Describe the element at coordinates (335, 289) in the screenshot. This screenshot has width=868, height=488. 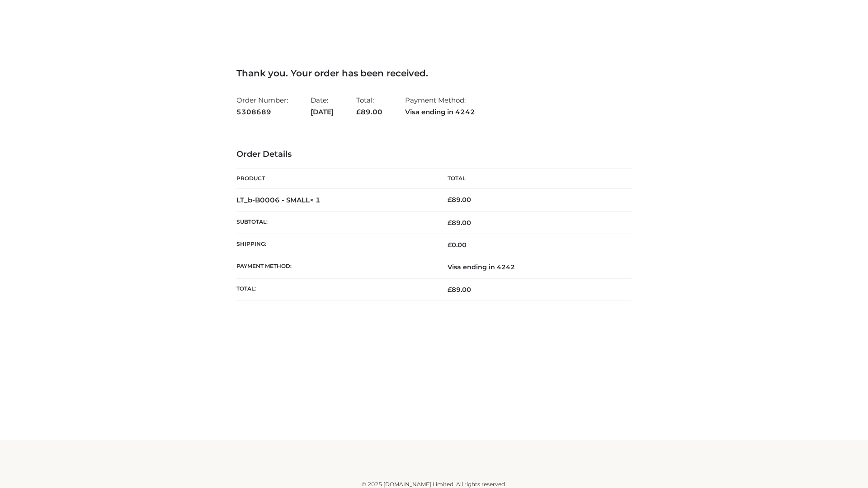
I see `th: Total:` at that location.